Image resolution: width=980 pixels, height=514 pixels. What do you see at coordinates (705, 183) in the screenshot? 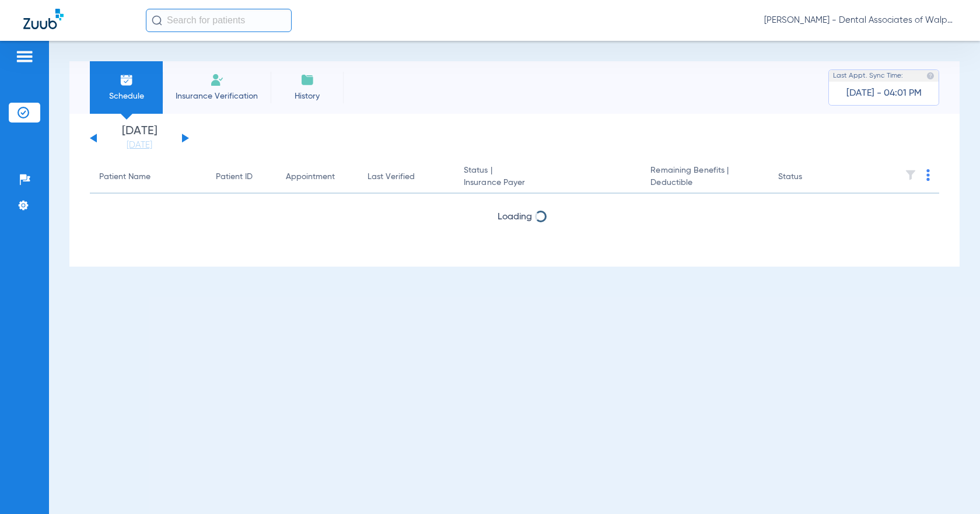
I see `span: Deductible` at bounding box center [705, 183].